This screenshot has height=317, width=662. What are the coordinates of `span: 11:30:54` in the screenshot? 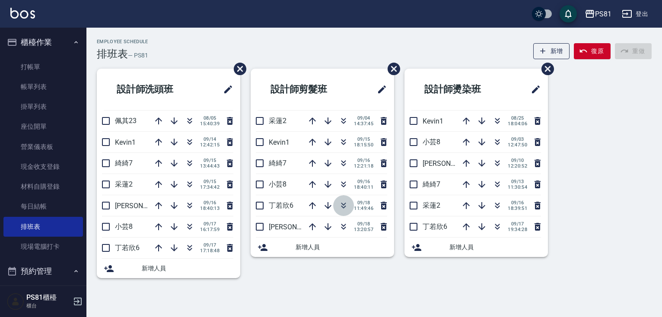 It's located at (517, 187).